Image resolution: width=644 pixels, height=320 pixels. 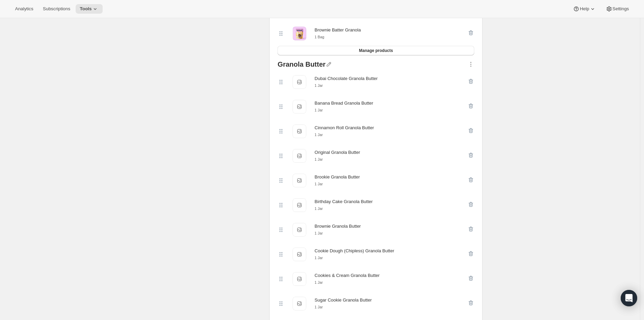 I want to click on button: Analytics, so click(x=24, y=9).